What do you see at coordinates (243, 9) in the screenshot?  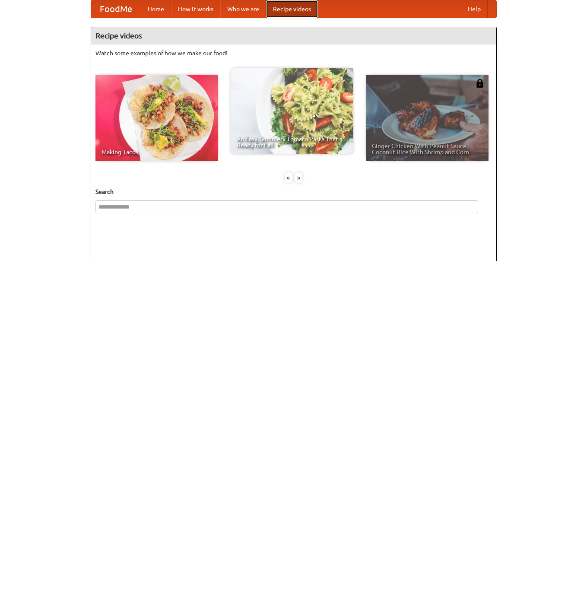 I see `a: Who we are` at bounding box center [243, 9].